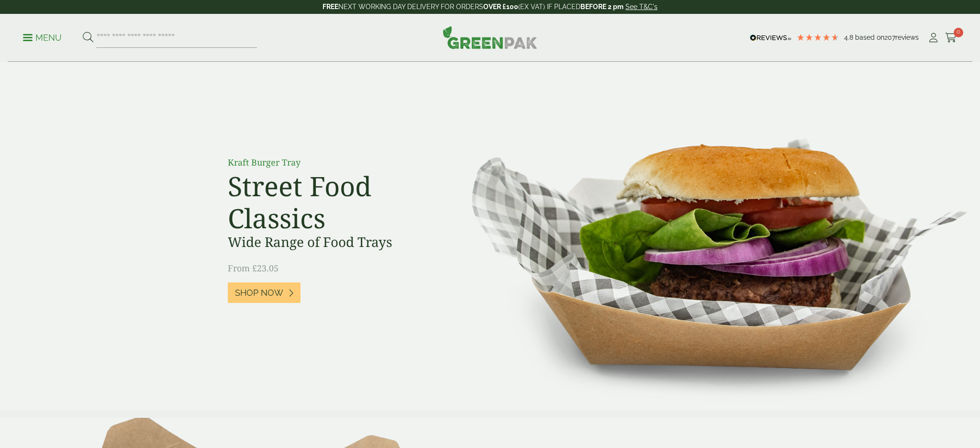 This screenshot has height=448, width=980. Describe the element at coordinates (254, 268) in the screenshot. I see `span: From £23.05` at that location.